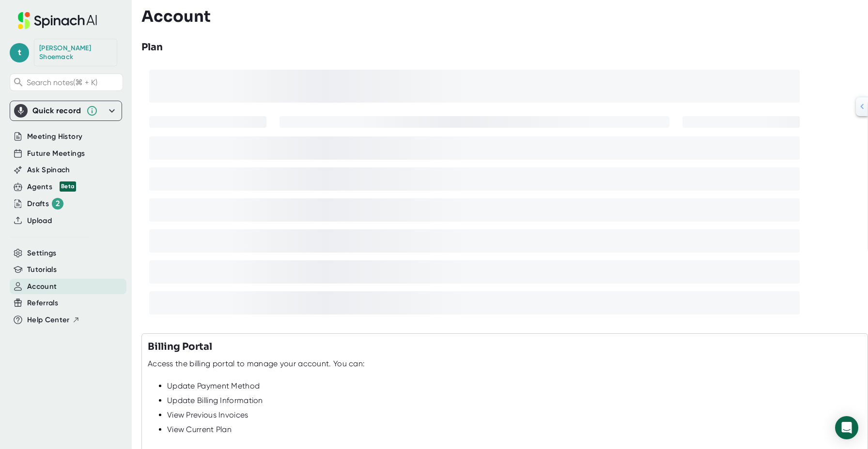 The image size is (868, 449). Describe the element at coordinates (49, 170) in the screenshot. I see `span: Ask Spinach` at that location.